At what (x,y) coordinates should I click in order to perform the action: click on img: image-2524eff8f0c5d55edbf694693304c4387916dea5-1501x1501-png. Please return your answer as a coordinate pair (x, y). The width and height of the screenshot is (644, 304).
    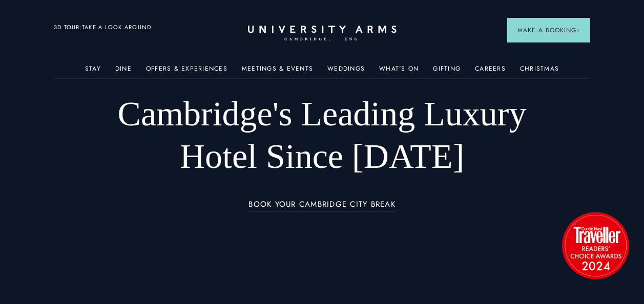
    Looking at the image, I should click on (595, 245).